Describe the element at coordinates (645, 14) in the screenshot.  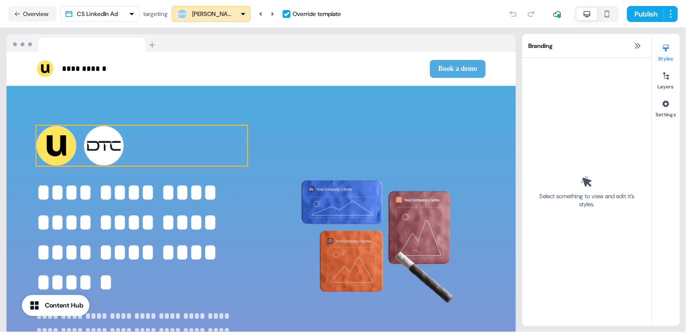
I see `button: Publish` at that location.